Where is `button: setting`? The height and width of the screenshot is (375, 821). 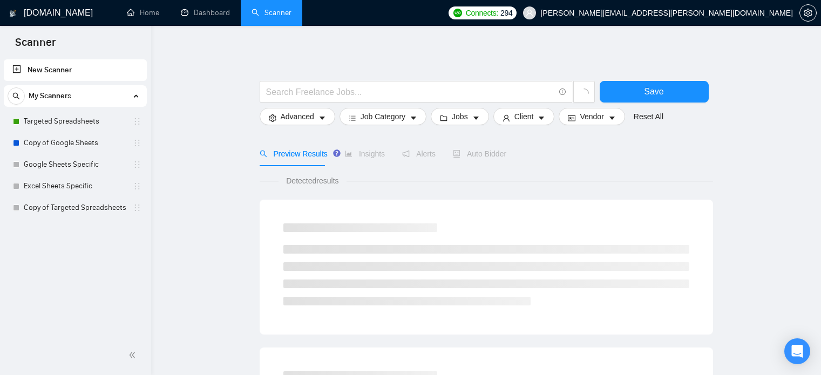
button: setting is located at coordinates (808, 13).